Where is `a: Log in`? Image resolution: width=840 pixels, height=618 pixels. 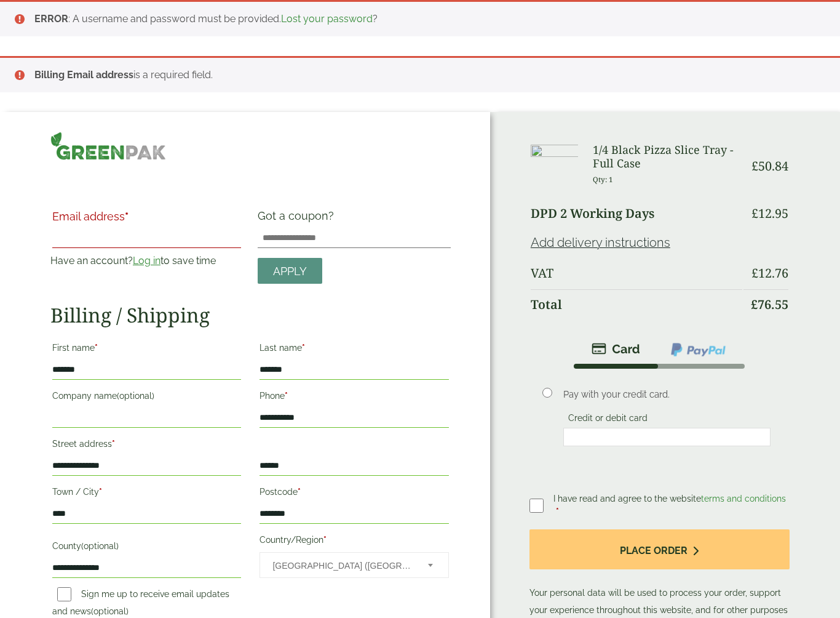
a: Log in is located at coordinates (147, 260).